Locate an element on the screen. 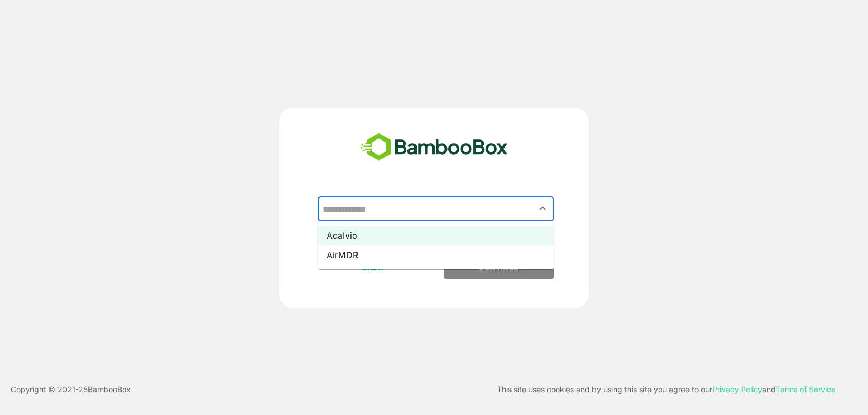 The width and height of the screenshot is (868, 415). a: Terms of Service is located at coordinates (805, 389).